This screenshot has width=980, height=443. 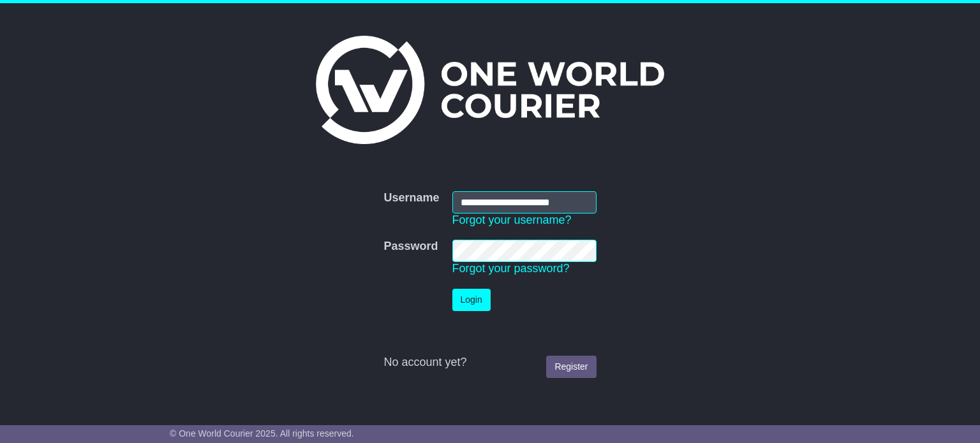 I want to click on label: Password, so click(x=411, y=247).